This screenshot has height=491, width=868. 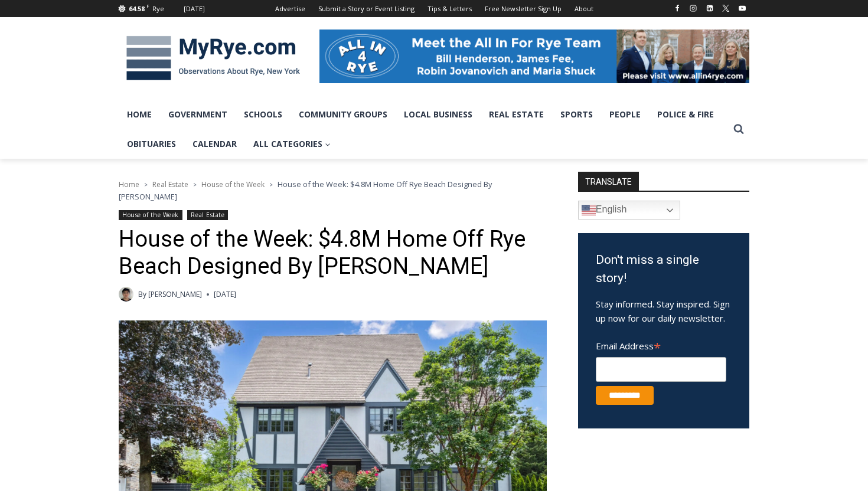 What do you see at coordinates (625, 115) in the screenshot?
I see `a: People` at bounding box center [625, 115].